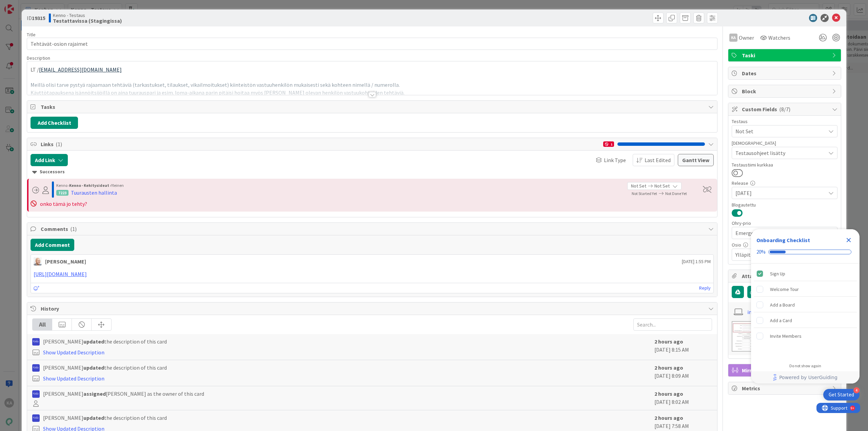 The width and height of the screenshot is (868, 431). I want to click on div: 7223, so click(63, 193).